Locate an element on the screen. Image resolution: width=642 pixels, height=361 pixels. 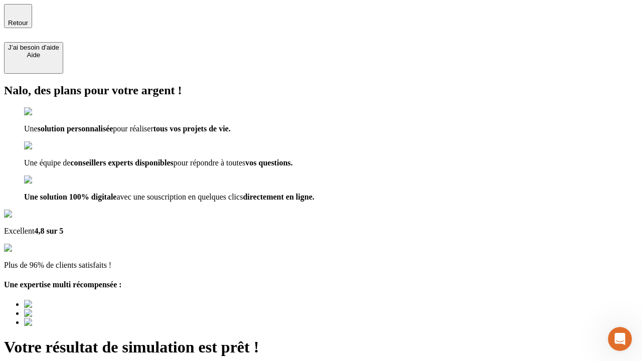
img: Google Review is located at coordinates (33, 214).